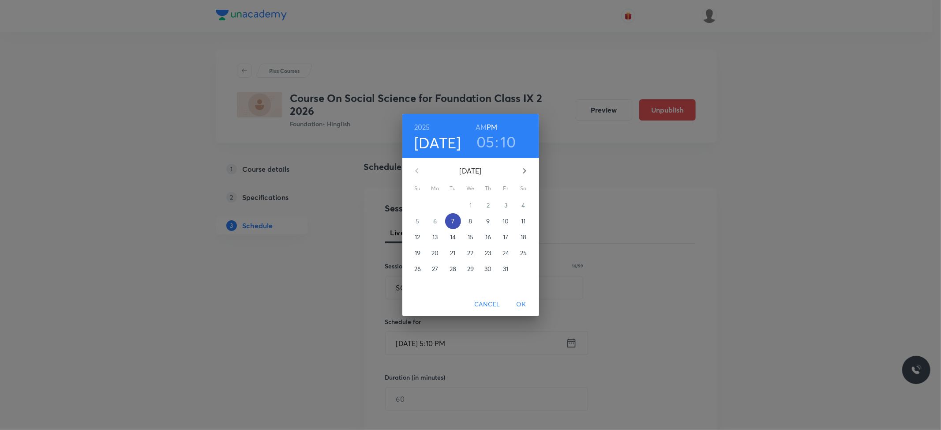 The width and height of the screenshot is (941, 430). I want to click on p: 31, so click(506, 269).